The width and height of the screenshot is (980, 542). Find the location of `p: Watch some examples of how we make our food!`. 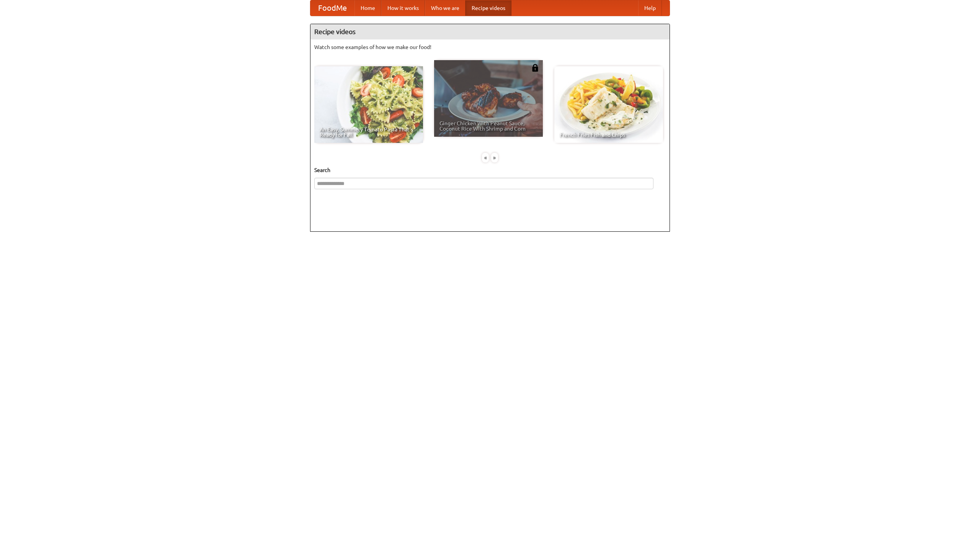

p: Watch some examples of how we make our food! is located at coordinates (490, 47).